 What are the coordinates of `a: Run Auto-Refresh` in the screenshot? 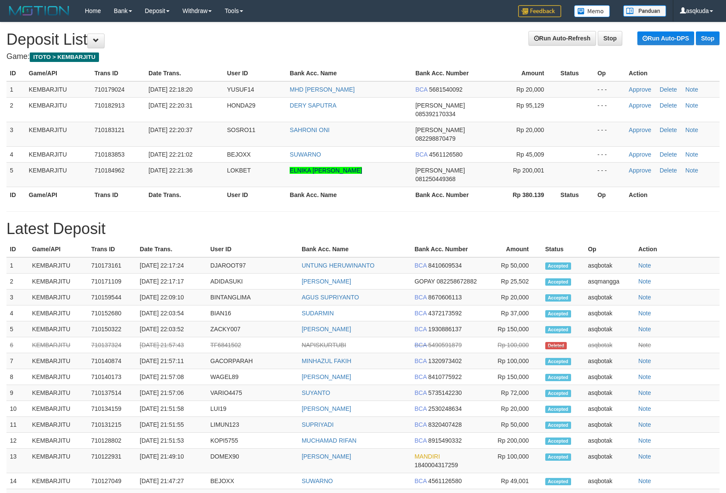 It's located at (562, 38).